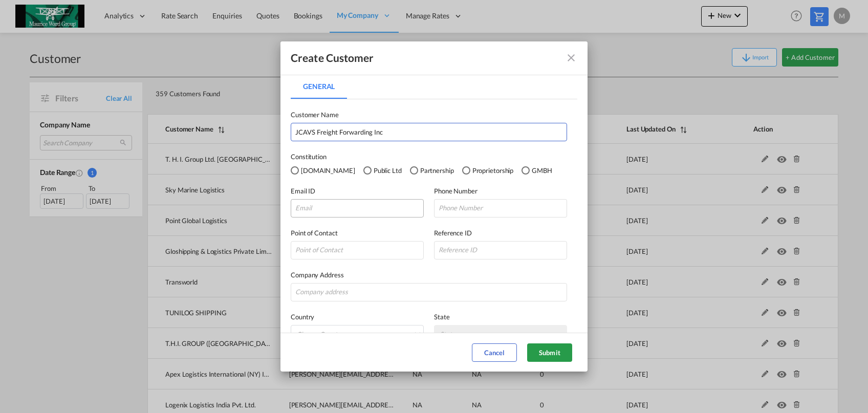  What do you see at coordinates (357, 316) in the screenshot?
I see `label: Country` at bounding box center [357, 316].